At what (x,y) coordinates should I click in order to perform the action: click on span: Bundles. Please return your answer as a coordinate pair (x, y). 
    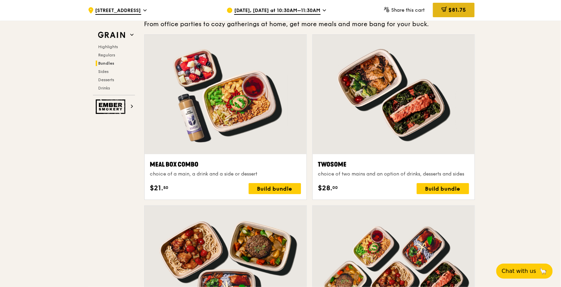
    Looking at the image, I should click on (106, 63).